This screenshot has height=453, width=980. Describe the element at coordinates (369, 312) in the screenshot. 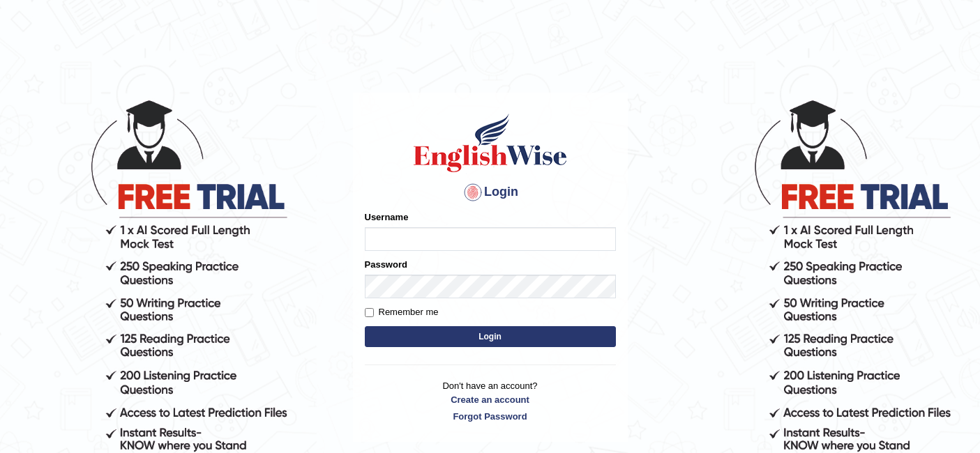

I see `input: Remember me` at that location.